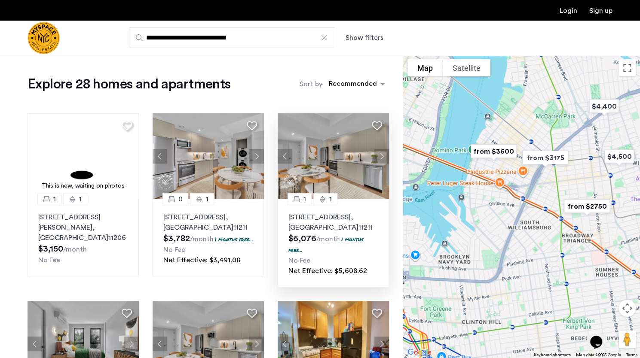  I want to click on img: 1995_638575268748774069.jpeg, so click(333, 156).